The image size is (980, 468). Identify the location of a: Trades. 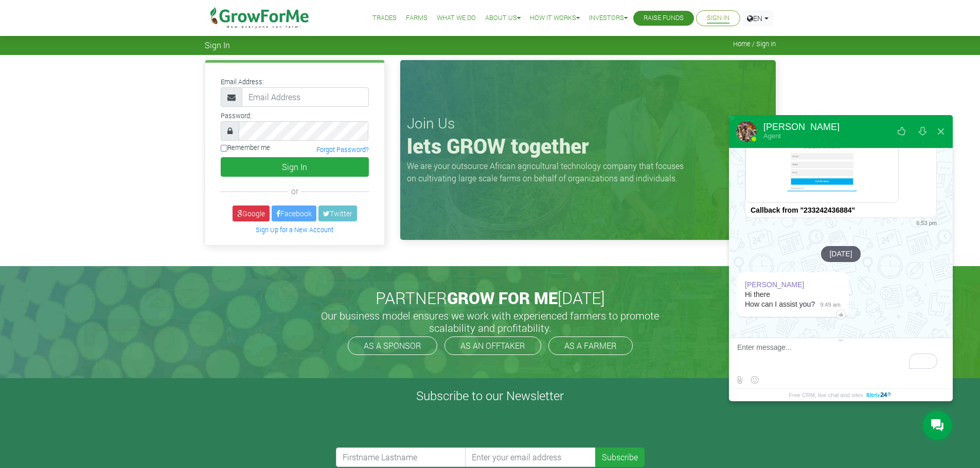
(384, 18).